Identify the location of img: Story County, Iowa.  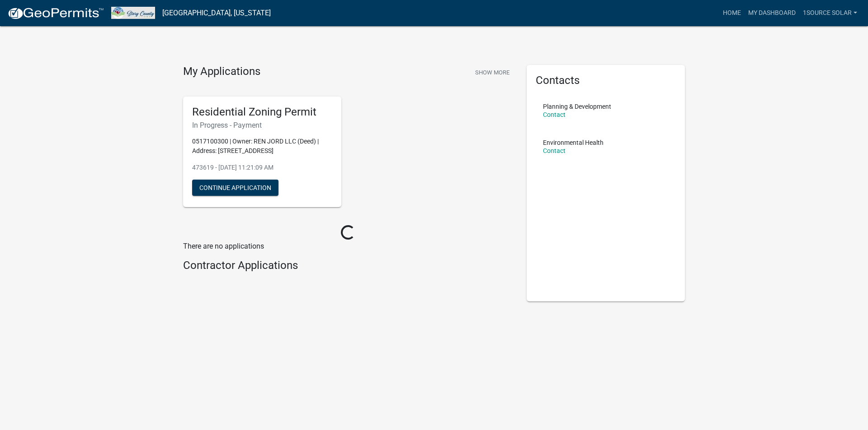
(133, 13).